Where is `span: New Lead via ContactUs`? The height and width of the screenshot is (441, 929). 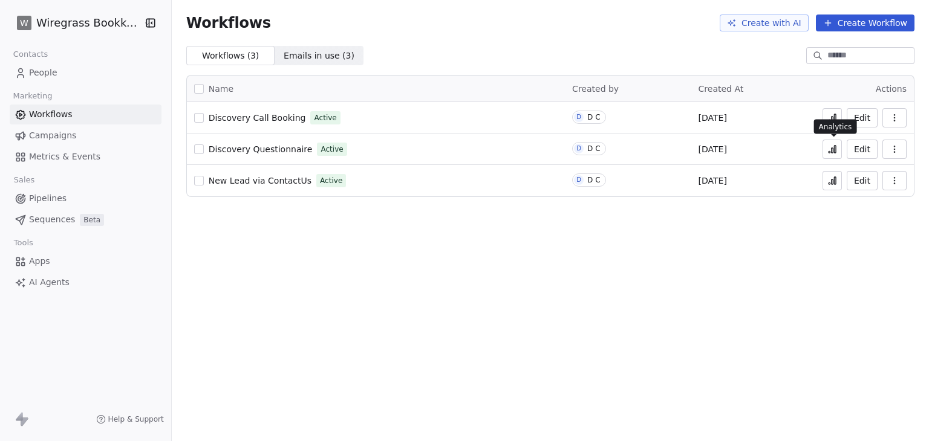 span: New Lead via ContactUs is located at coordinates (260, 181).